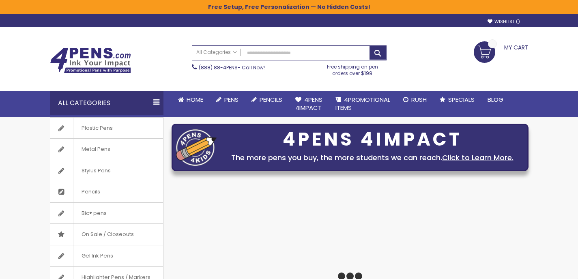 The height and width of the screenshot is (279, 578). What do you see at coordinates (195, 99) in the screenshot?
I see `span: Home` at bounding box center [195, 99].